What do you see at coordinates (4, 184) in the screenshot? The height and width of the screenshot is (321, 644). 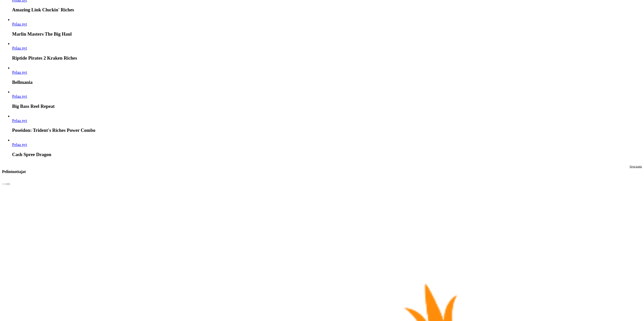 I see `button: prev slide` at bounding box center [4, 184].